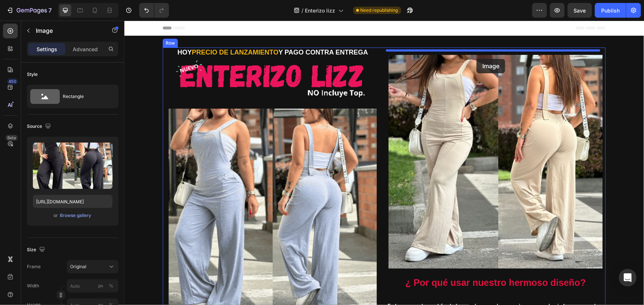  Describe the element at coordinates (73, 202) in the screenshot. I see `input: https://example.com/image.jpg` at that location.